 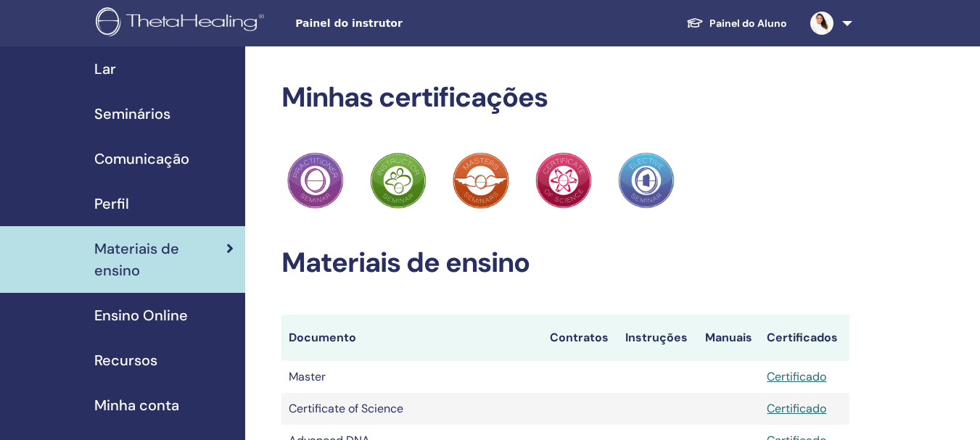 What do you see at coordinates (160, 260) in the screenshot?
I see `span: Materiais de ensino` at bounding box center [160, 260].